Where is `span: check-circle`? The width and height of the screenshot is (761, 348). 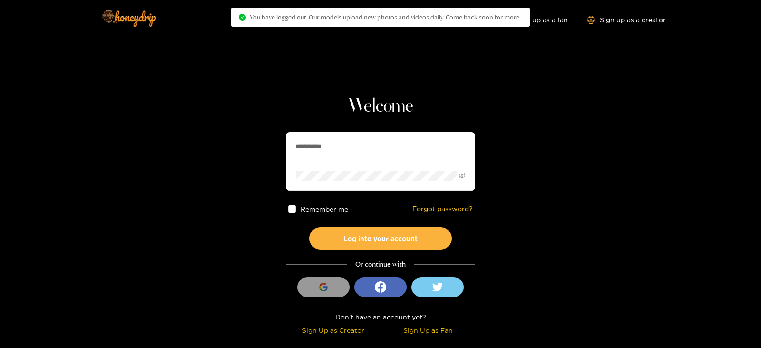
span: check-circle is located at coordinates (242, 17).